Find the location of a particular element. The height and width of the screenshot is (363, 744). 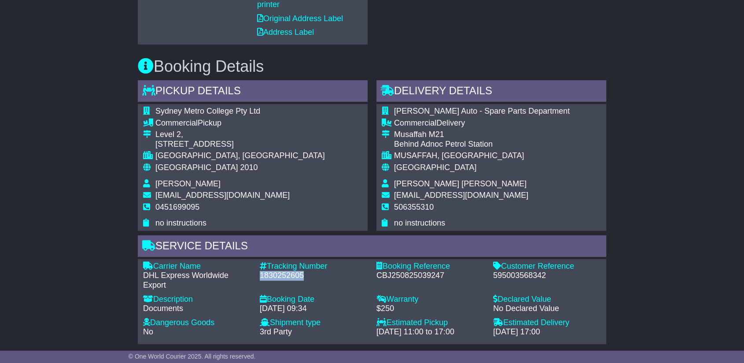

div: Behind Adnoc Petrol Station is located at coordinates (481, 144).